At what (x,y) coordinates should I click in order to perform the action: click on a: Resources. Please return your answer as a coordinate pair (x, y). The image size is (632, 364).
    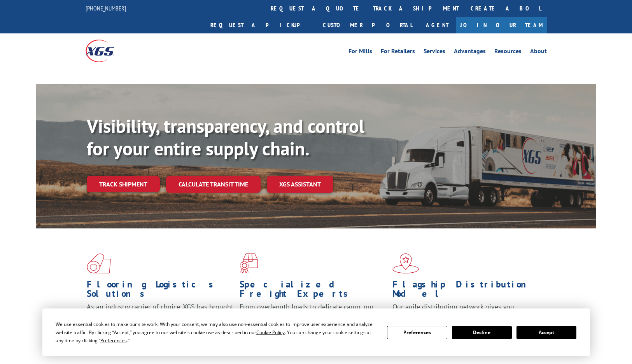
    Looking at the image, I should click on (508, 53).